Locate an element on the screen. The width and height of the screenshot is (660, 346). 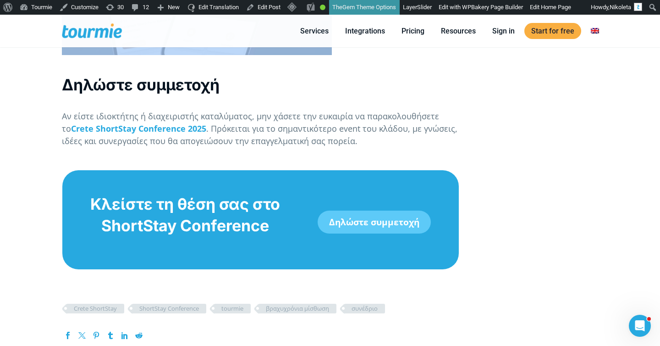
a: Resources is located at coordinates (459, 31).